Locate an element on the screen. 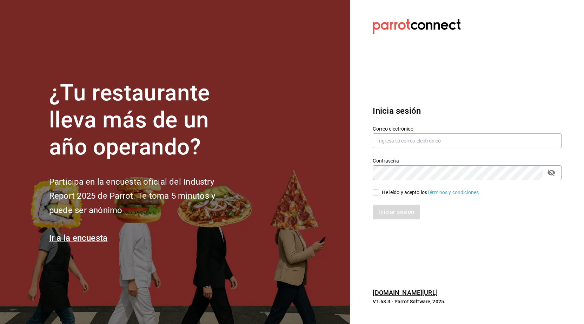 This screenshot has width=584, height=324. h1: ¿Tu restaurante lleva más de un año operando? is located at coordinates (144, 120).